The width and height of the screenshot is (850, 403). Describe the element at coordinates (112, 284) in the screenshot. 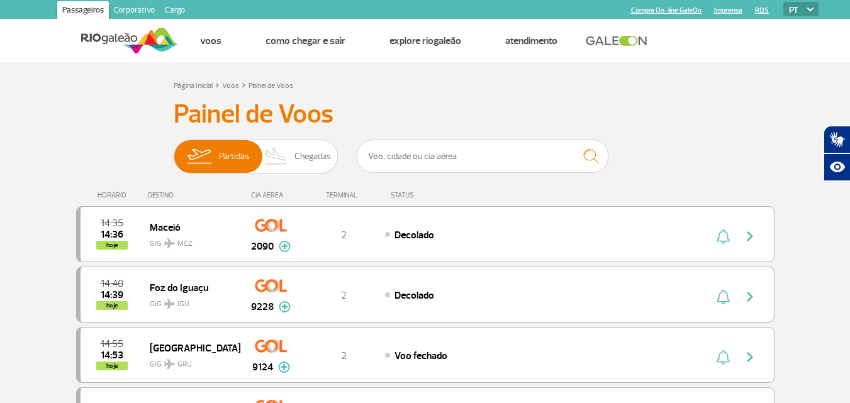

I see `span: 2025-08-28 14:40:00` at that location.